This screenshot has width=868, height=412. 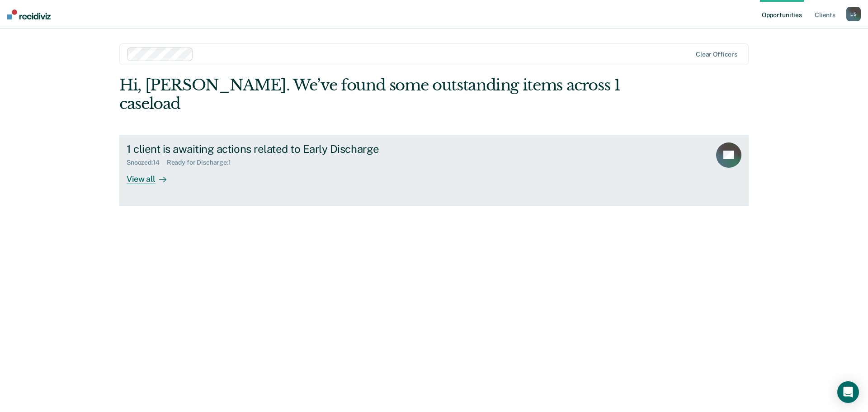 I want to click on div: 1 client is awaiting actions related to Early Discharge, so click(x=285, y=149).